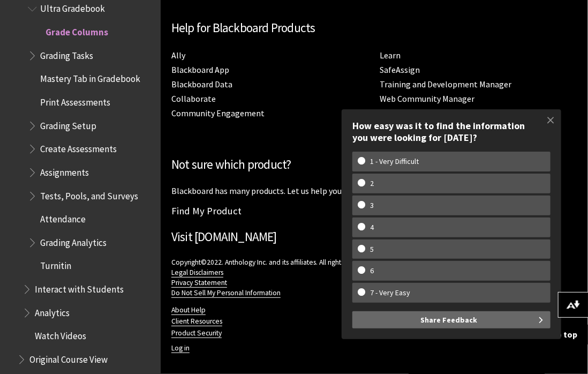 The height and width of the screenshot is (374, 588). I want to click on w-span: 5, so click(371, 250).